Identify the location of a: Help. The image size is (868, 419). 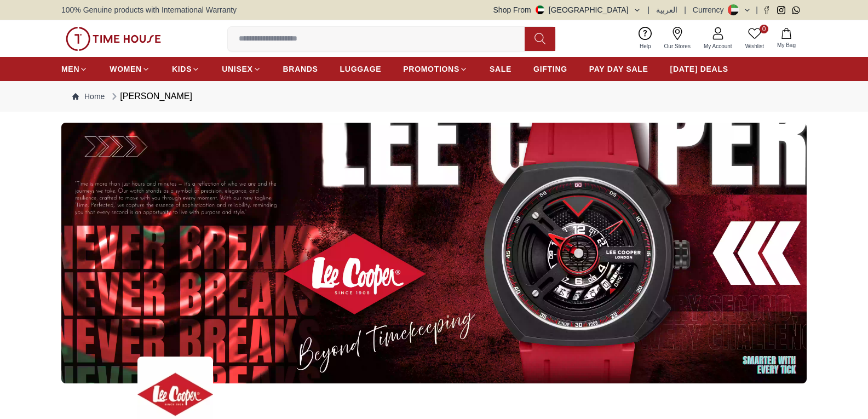
(645, 38).